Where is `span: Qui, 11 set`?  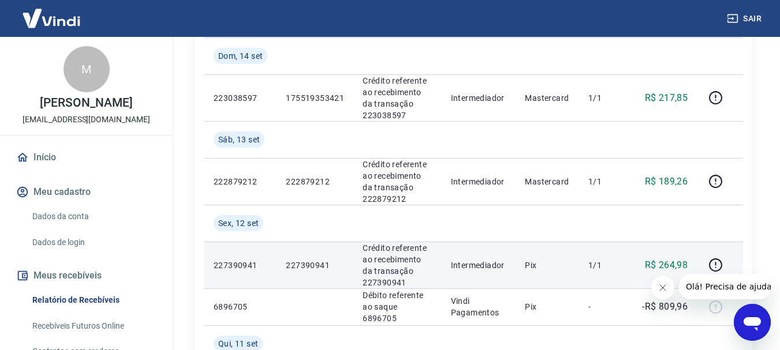 span: Qui, 11 set is located at coordinates (238, 344).